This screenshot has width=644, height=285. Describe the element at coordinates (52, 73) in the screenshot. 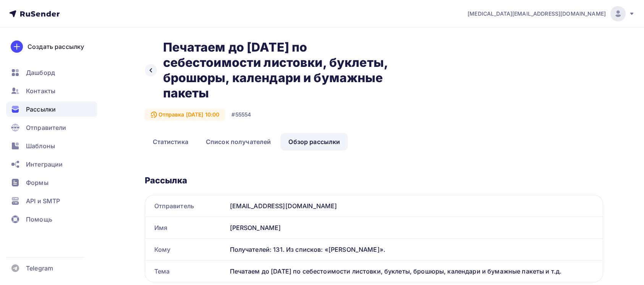

I see `a: Дашборд` at that location.